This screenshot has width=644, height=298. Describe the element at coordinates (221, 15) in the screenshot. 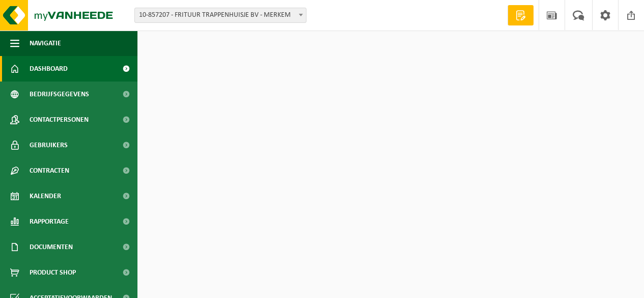

I see `span: 10-857207 - FRITUUR TRAPPENHUISJE BV - MERKEM` at that location.